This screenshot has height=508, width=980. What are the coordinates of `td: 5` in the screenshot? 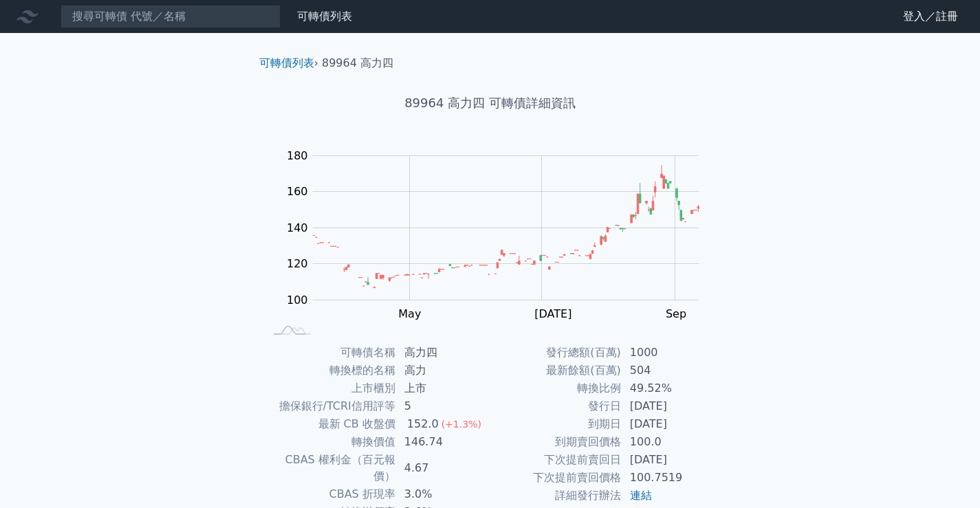 It's located at (443, 406).